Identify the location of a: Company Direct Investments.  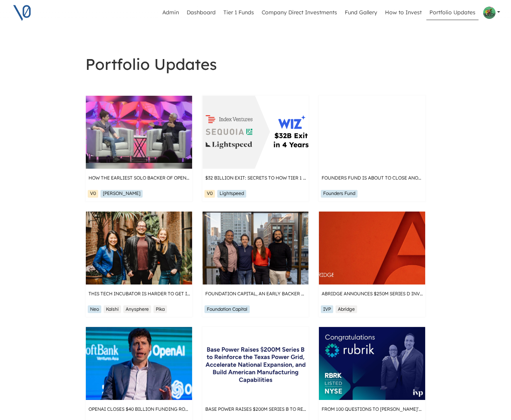
(299, 13).